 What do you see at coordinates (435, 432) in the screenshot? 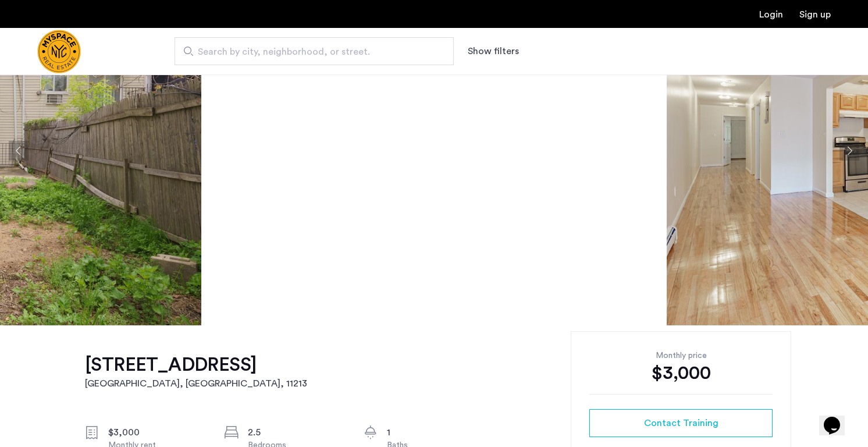
I see `div: 1` at bounding box center [435, 432].